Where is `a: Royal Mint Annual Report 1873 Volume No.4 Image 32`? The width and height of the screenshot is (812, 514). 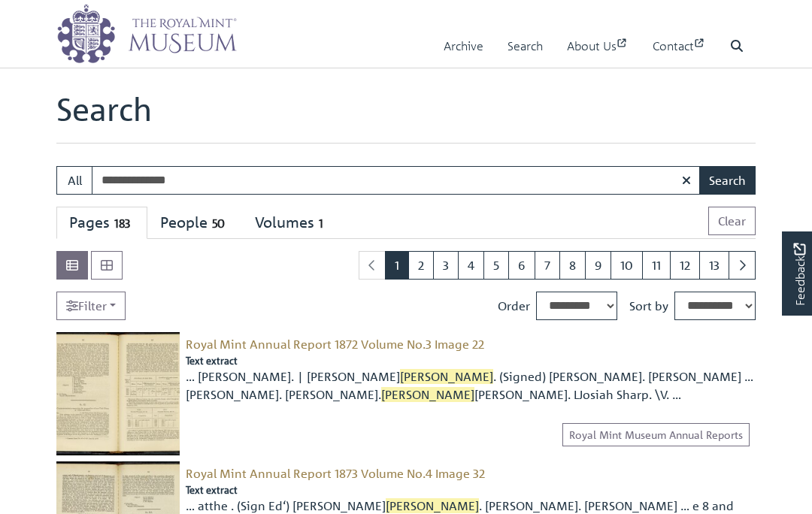 a: Royal Mint Annual Report 1873 Volume No.4 Image 32 is located at coordinates (335, 473).